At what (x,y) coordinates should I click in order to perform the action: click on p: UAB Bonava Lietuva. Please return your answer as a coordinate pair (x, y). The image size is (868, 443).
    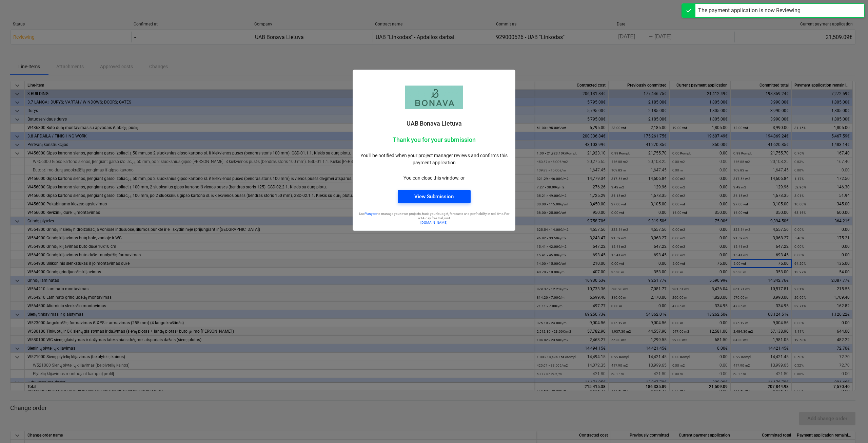
    Looking at the image, I should click on (434, 123).